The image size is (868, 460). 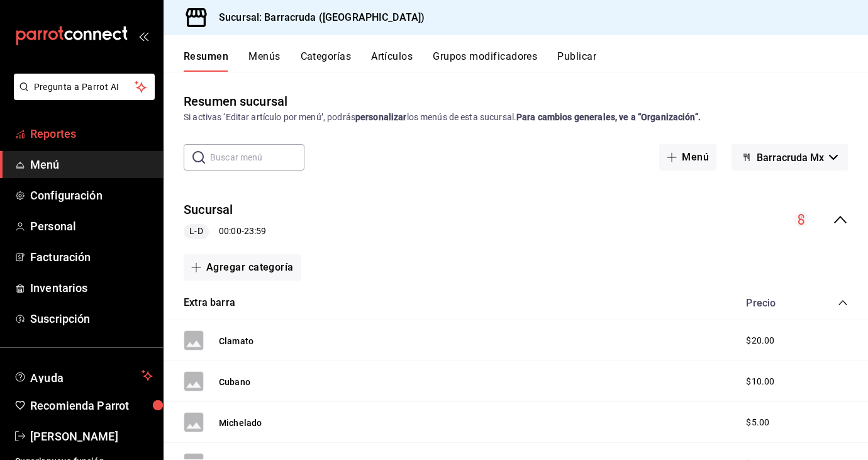 What do you see at coordinates (526, 61) in the screenshot?
I see `div: navigation tabs` at bounding box center [526, 61].